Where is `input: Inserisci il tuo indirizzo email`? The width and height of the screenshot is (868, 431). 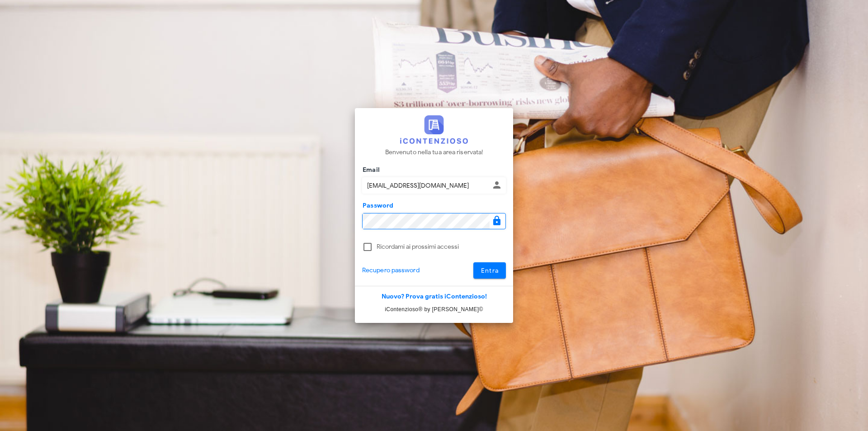 input: Inserisci il tuo indirizzo email is located at coordinates (426, 185).